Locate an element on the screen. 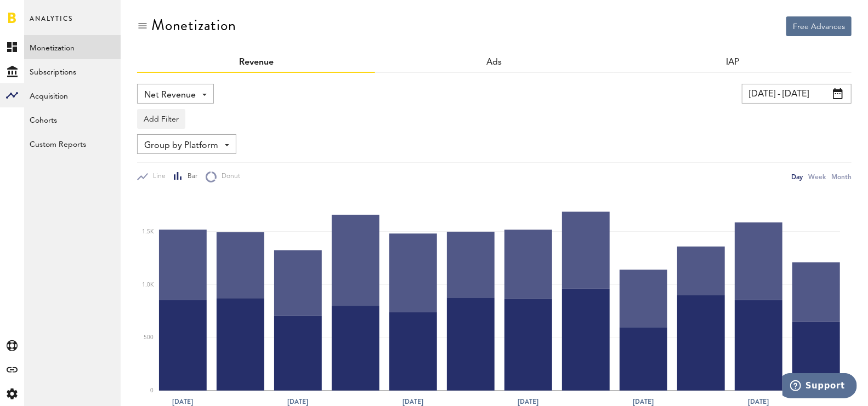 Image resolution: width=868 pixels, height=406 pixels. span: Support is located at coordinates (42, 13).